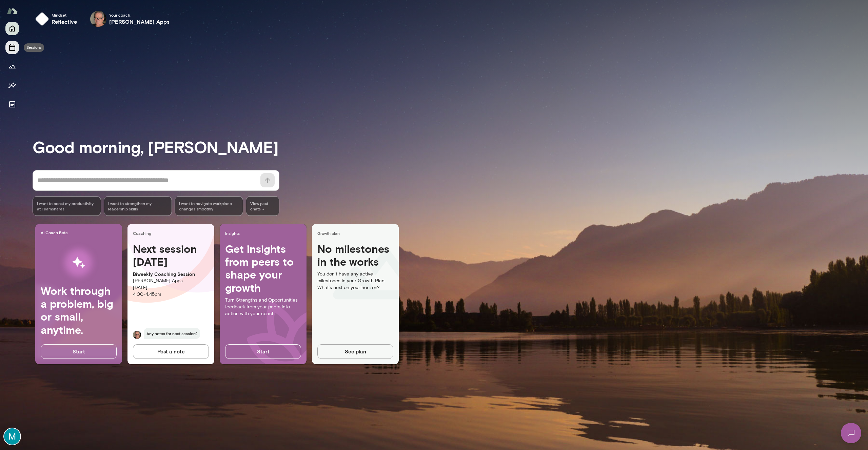  I want to click on img: Geoff Apps, so click(98, 19).